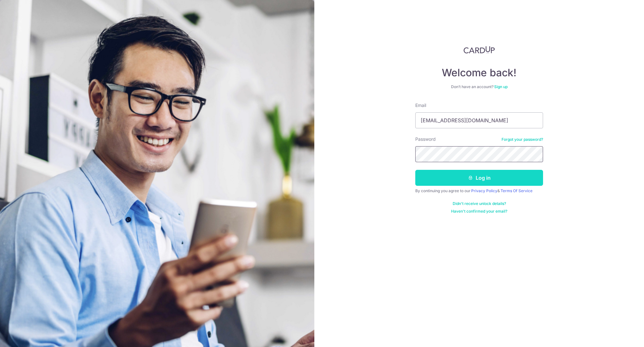  Describe the element at coordinates (484, 191) in the screenshot. I see `a: Privacy Policy` at that location.